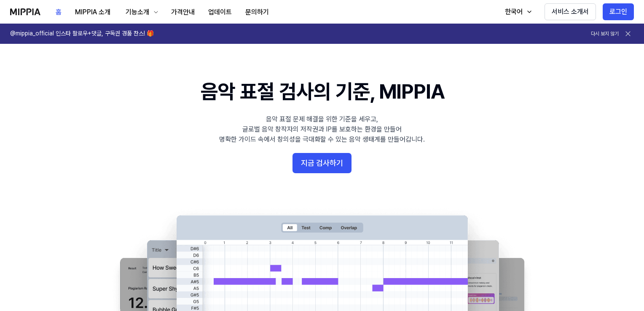  What do you see at coordinates (183, 12) in the screenshot?
I see `button: 가격안내` at bounding box center [183, 12].